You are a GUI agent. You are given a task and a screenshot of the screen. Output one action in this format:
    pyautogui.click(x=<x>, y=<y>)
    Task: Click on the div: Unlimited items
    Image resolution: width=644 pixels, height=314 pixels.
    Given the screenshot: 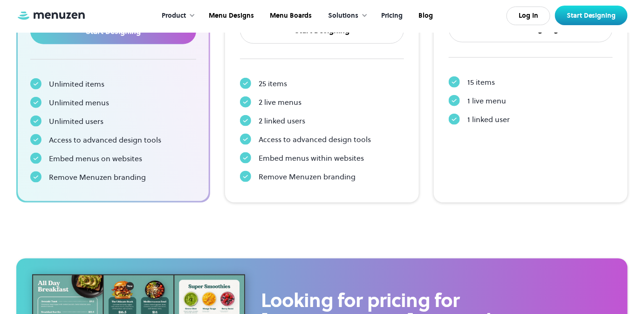 What is the action you would take?
    pyautogui.click(x=76, y=84)
    